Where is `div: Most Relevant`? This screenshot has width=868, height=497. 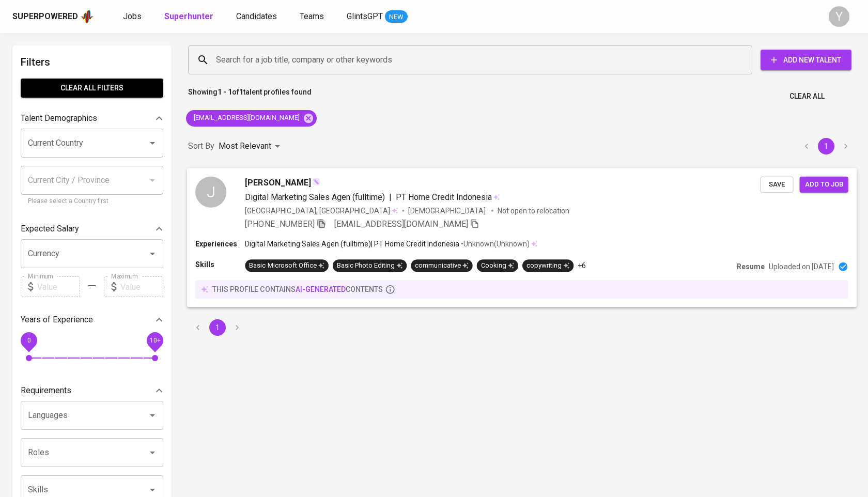
div: Most Relevant is located at coordinates (251, 146).